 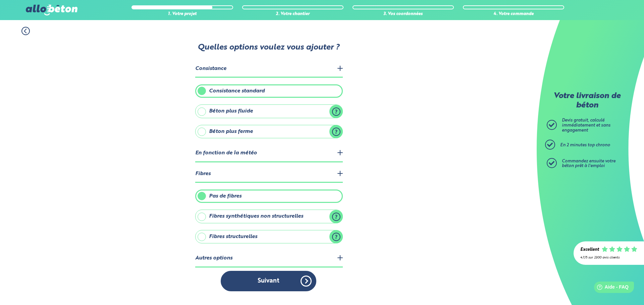 I want to click on div: 3. Vos coordonnées, so click(x=403, y=14).